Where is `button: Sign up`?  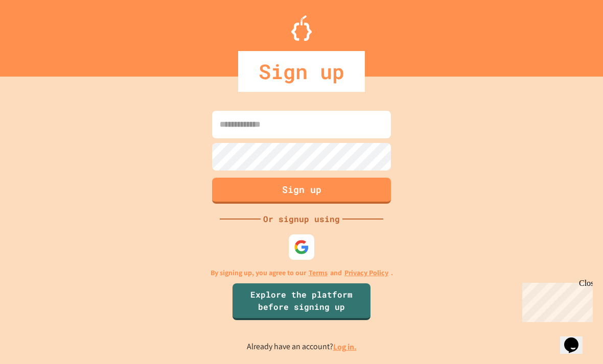 button: Sign up is located at coordinates (301, 190).